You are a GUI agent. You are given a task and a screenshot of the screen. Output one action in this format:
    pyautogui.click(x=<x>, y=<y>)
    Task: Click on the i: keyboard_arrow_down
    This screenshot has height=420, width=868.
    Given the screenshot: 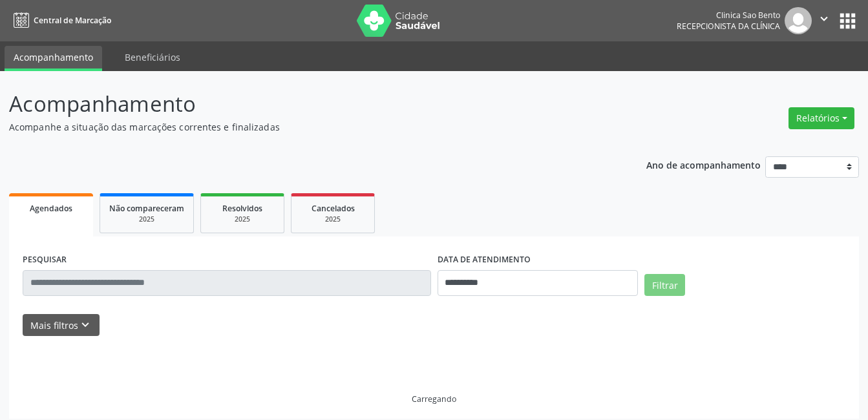 What is the action you would take?
    pyautogui.click(x=85, y=325)
    